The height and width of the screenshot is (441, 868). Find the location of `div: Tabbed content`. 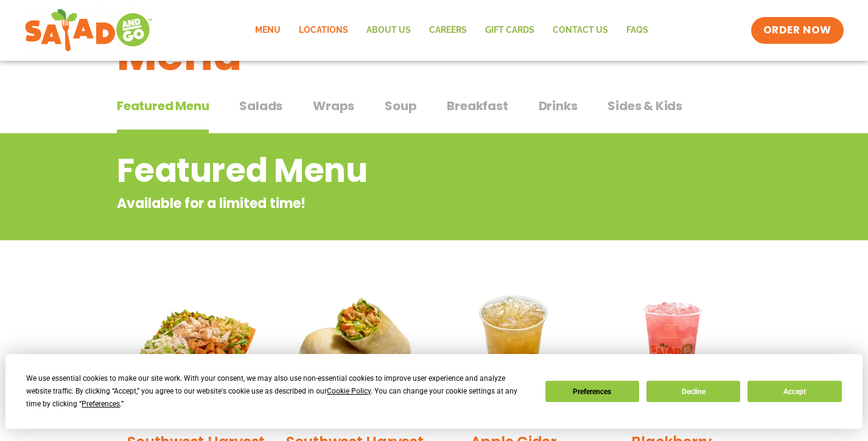

div: Tabbed content is located at coordinates (434, 113).